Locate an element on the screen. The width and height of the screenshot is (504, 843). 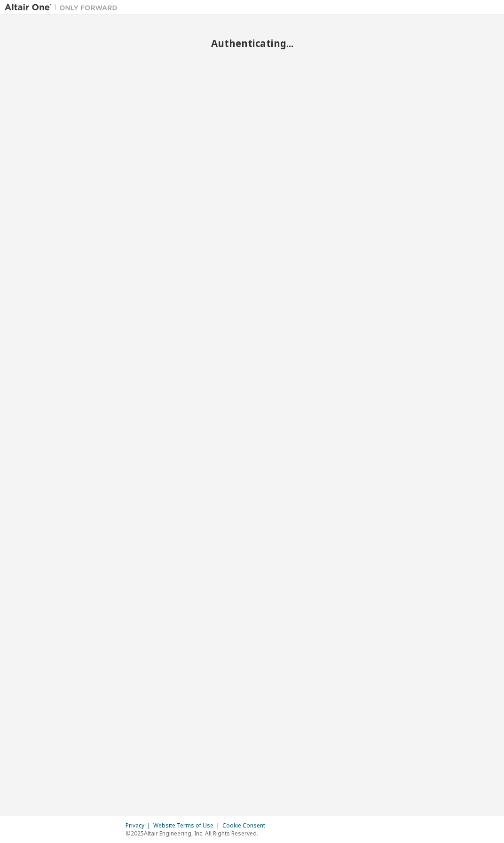
div: Website Terms of Use is located at coordinates (188, 826).